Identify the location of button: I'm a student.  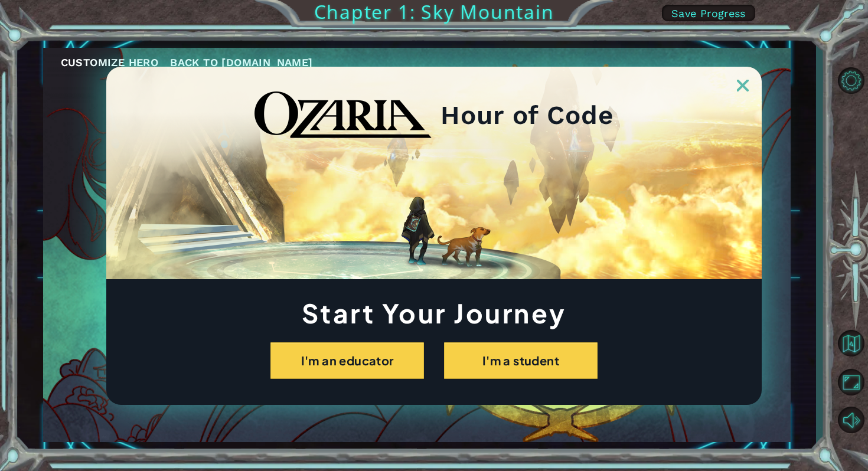
(521, 361).